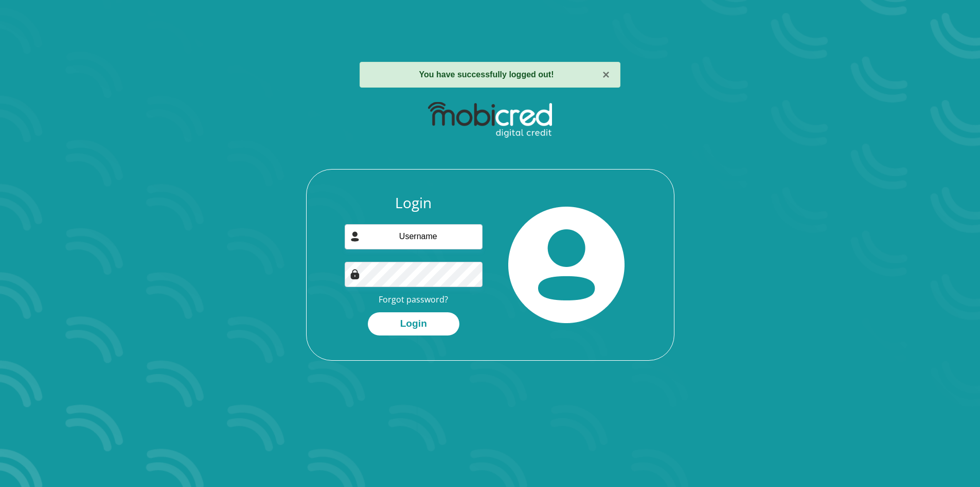  I want to click on strong: You have successfully logged out!, so click(487, 74).